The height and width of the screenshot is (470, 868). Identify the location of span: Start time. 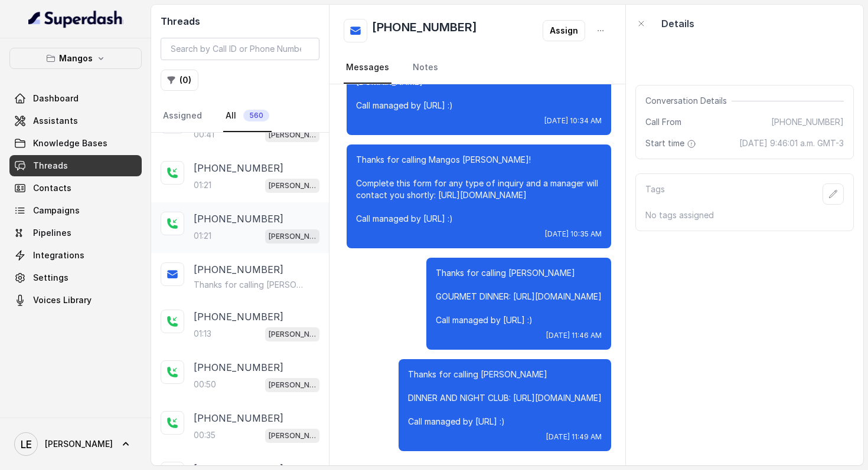
(672, 143).